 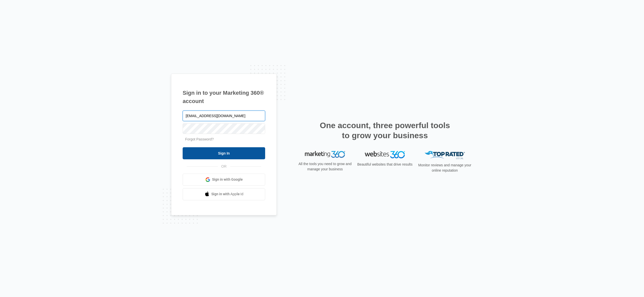 What do you see at coordinates (325, 166) in the screenshot?
I see `p: All the tools you need to grow and manage your business` at bounding box center [325, 166].